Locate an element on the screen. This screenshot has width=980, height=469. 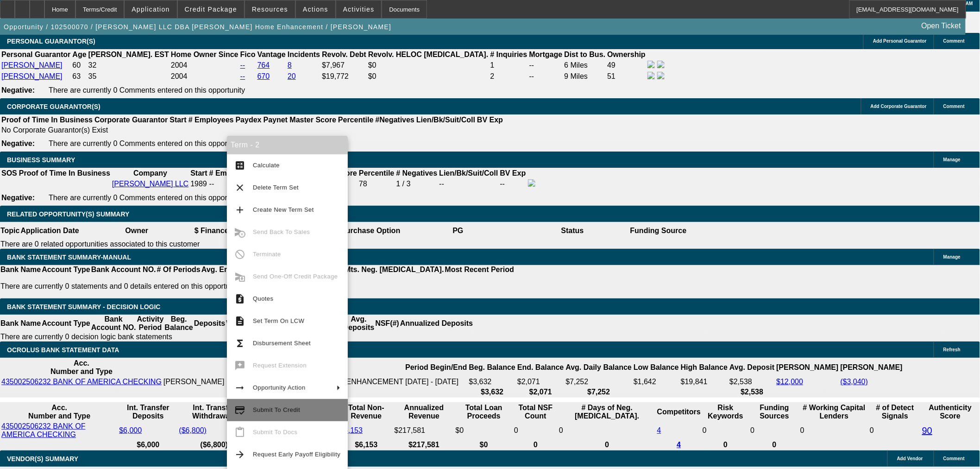
span: Request Early Payoff Eligibility is located at coordinates (297, 454).